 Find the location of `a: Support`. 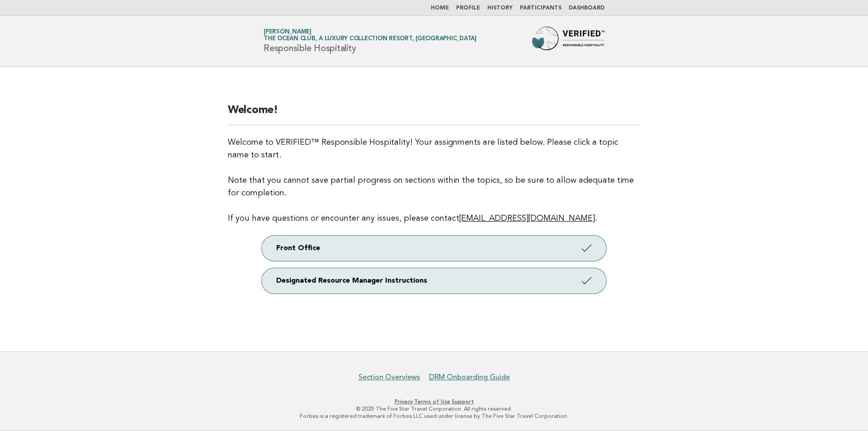

a: Support is located at coordinates (462, 402).